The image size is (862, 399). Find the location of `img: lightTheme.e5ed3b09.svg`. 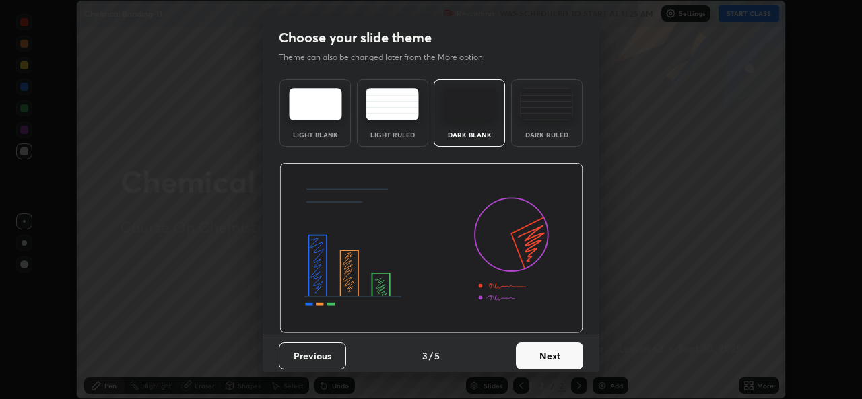

img: lightTheme.e5ed3b09.svg is located at coordinates (315, 104).